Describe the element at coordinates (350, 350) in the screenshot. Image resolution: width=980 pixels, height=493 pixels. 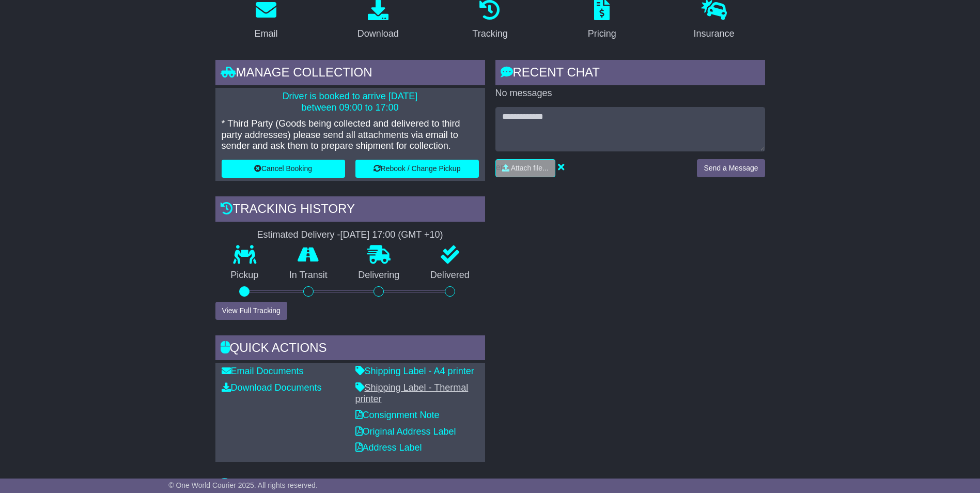
I see `div: Quick Actions` at that location.